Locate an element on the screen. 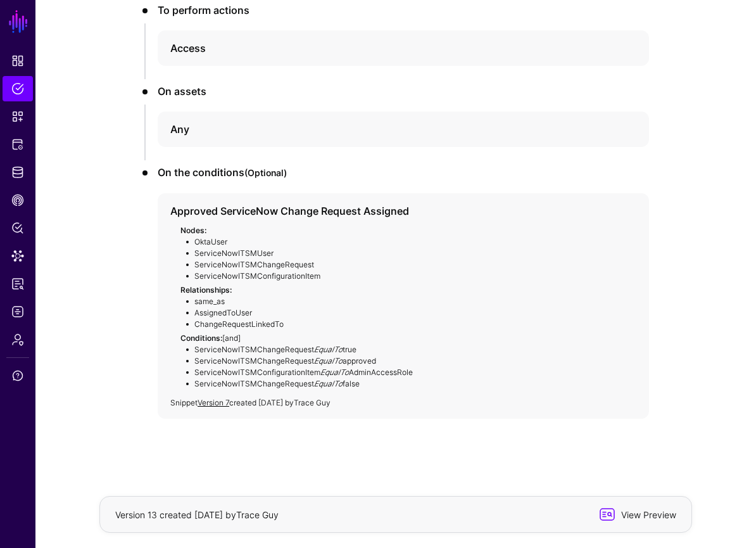 The height and width of the screenshot is (548, 756). li: ServiceNowITSMChangeRequest approved is located at coordinates (410, 361).